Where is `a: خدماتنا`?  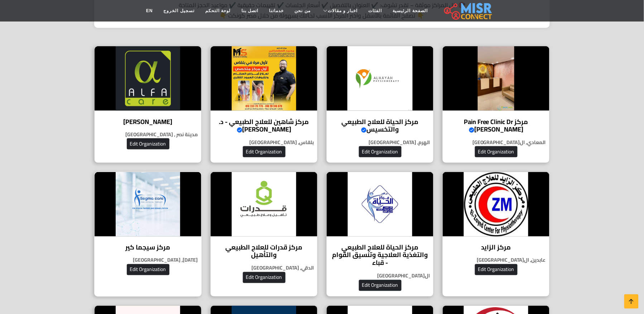 a: خدماتنا is located at coordinates (276, 11).